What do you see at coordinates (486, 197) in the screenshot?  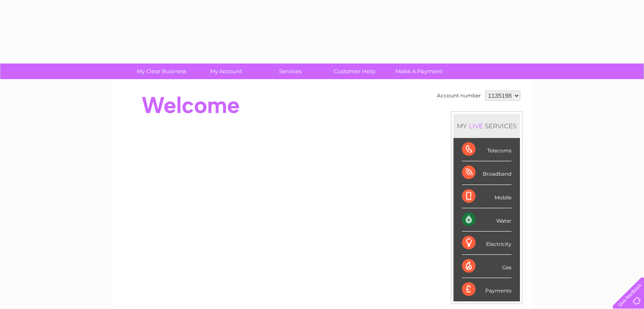 I see `div: Mobile` at bounding box center [486, 197].